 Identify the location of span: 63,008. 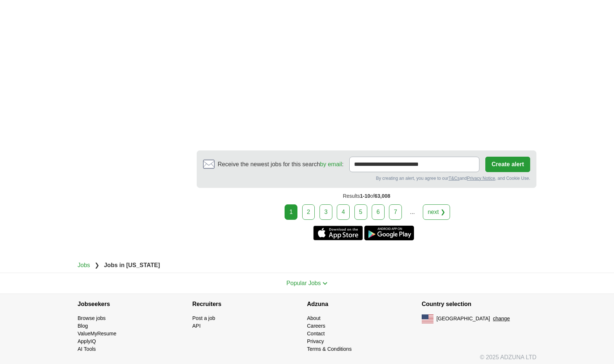
(382, 196).